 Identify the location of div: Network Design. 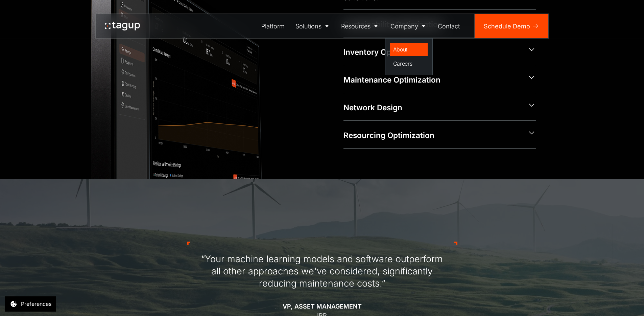
(432, 108).